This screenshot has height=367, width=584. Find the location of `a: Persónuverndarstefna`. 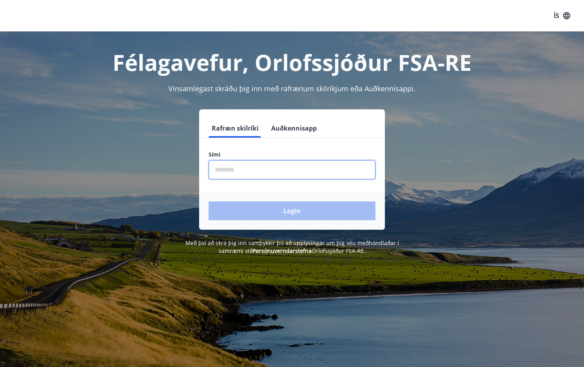

a: Persónuverndarstefna is located at coordinates (282, 251).